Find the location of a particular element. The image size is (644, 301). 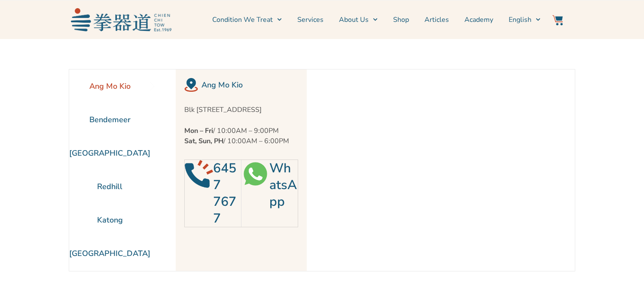

a: Condition We Treat is located at coordinates (247, 20).